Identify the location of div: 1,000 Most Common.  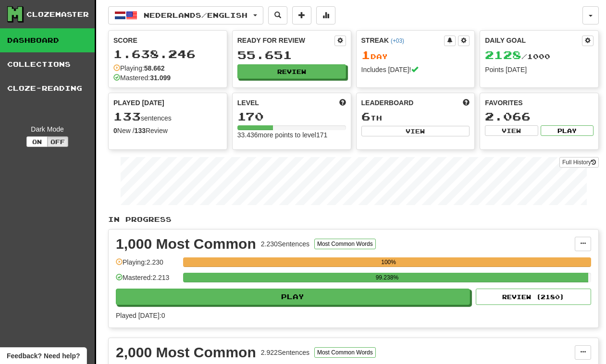
(186, 244).